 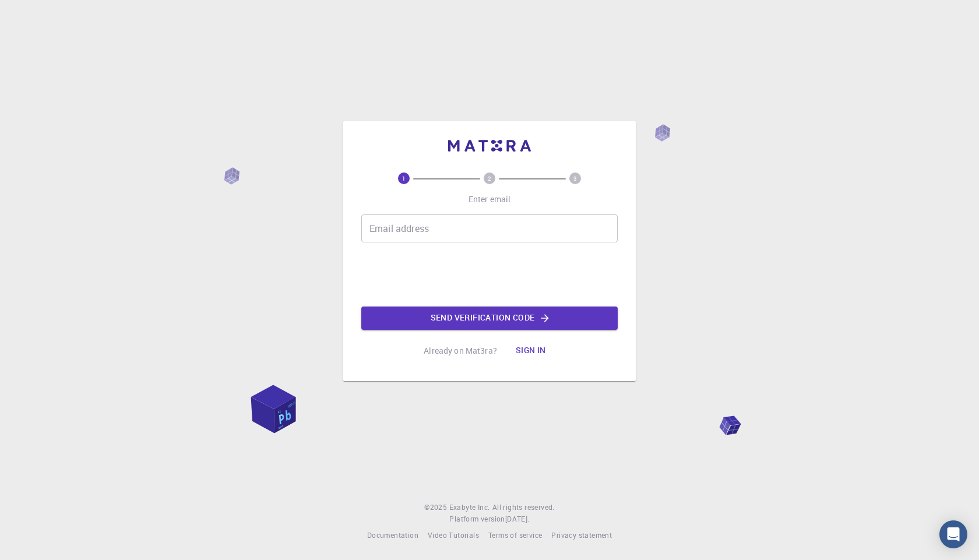 What do you see at coordinates (531, 351) in the screenshot?
I see `button: Sign in` at bounding box center [531, 351].